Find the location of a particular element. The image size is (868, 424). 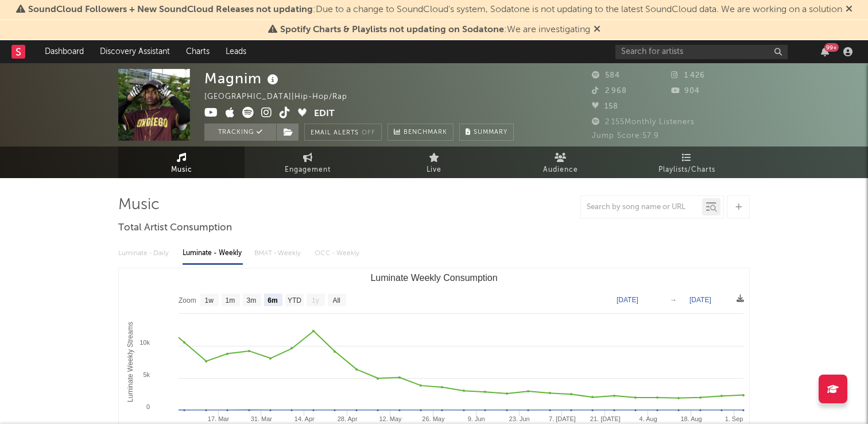

span: Live is located at coordinates (434, 170).